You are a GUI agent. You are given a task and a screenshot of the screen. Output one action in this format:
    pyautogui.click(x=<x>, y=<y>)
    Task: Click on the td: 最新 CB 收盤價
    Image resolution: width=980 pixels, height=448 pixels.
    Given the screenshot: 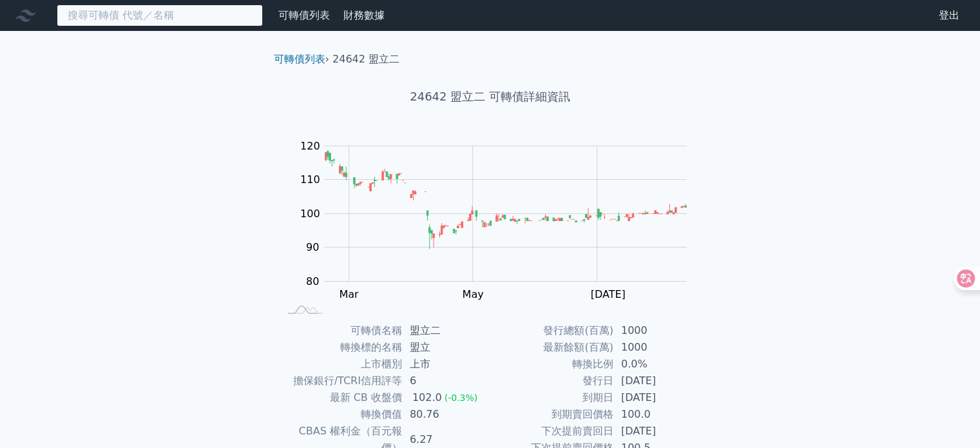 What is the action you would take?
    pyautogui.click(x=340, y=397)
    